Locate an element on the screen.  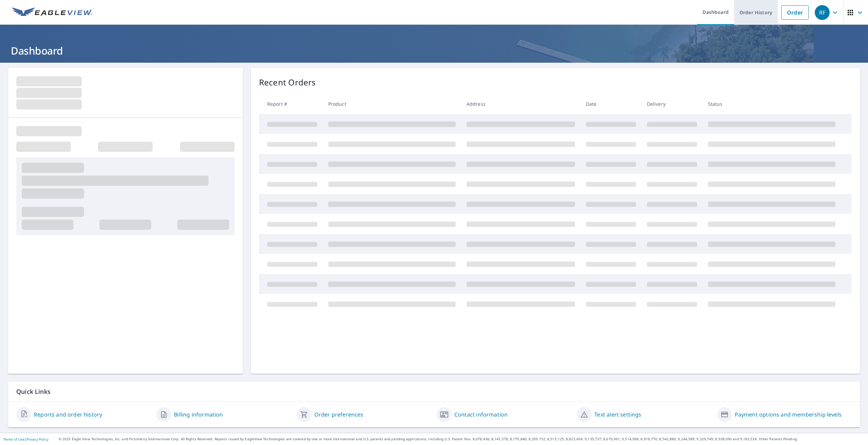
a: Terms of Use is located at coordinates (14, 439).